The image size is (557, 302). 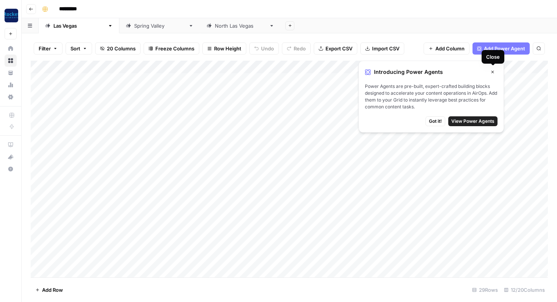 What do you see at coordinates (11, 169) in the screenshot?
I see `button: Help + Support` at bounding box center [11, 169].